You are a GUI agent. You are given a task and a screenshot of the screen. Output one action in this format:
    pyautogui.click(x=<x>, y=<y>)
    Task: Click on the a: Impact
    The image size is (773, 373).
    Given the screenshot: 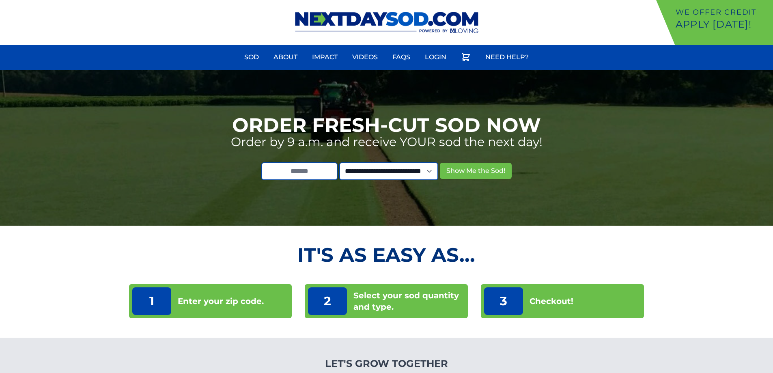 What is the action you would take?
    pyautogui.click(x=324, y=57)
    